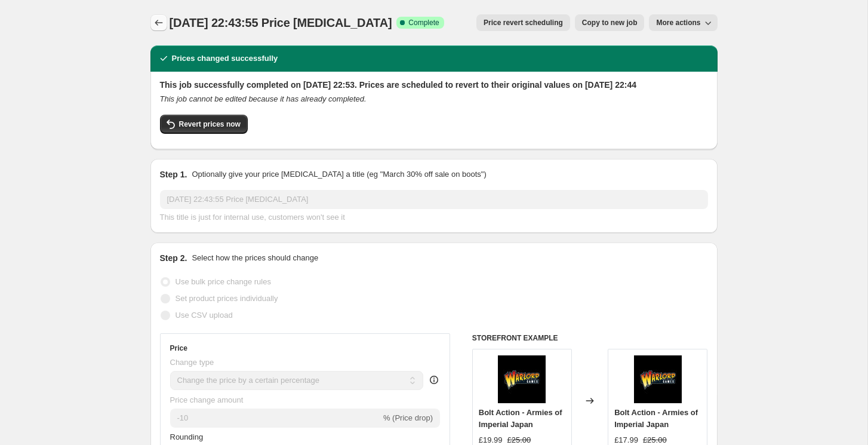 The width and height of the screenshot is (868, 445). Describe the element at coordinates (207, 399) in the screenshot. I see `span: Price change amount` at that location.